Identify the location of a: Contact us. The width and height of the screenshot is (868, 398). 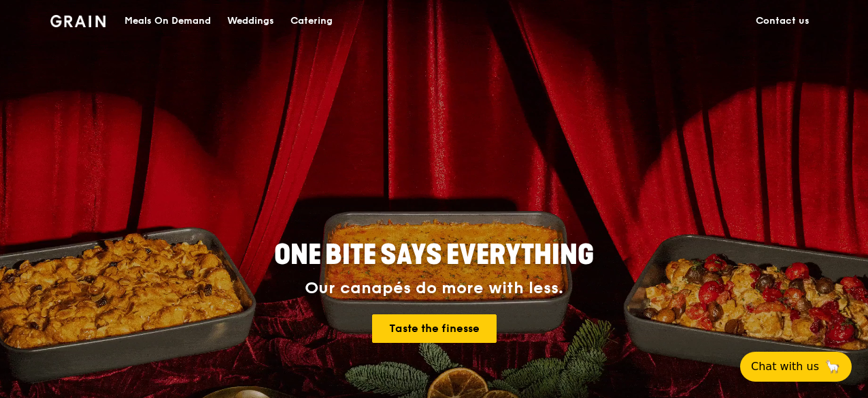
(782, 21).